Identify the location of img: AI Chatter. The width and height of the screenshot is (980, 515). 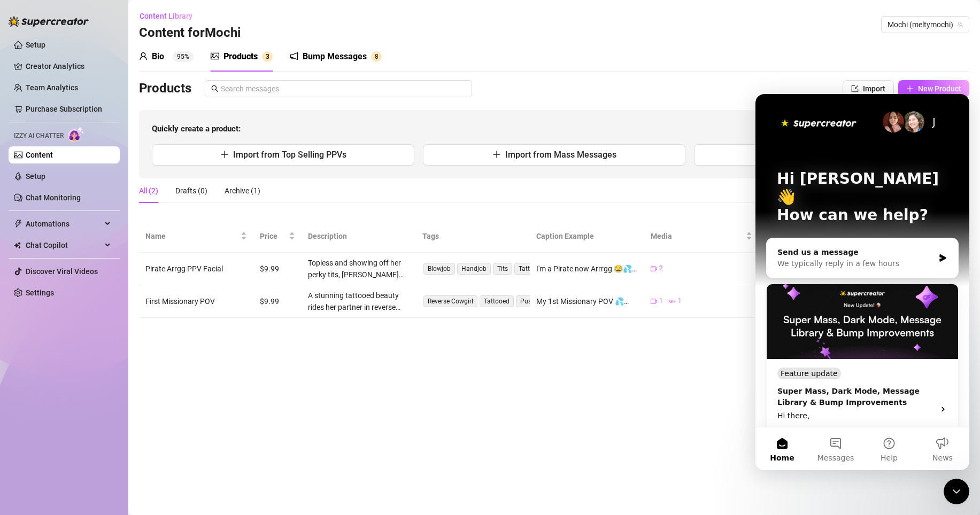
(76, 134).